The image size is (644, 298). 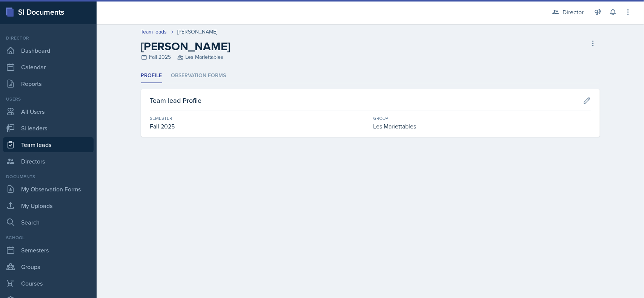 What do you see at coordinates (48, 161) in the screenshot?
I see `a: Directors` at bounding box center [48, 161].